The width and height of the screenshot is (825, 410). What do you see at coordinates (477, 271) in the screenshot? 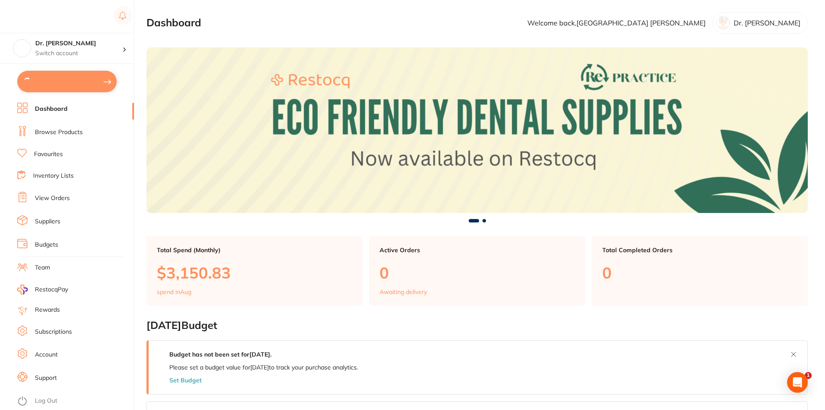
I see `a: Active Orders0Awaiting delivery` at bounding box center [477, 271].